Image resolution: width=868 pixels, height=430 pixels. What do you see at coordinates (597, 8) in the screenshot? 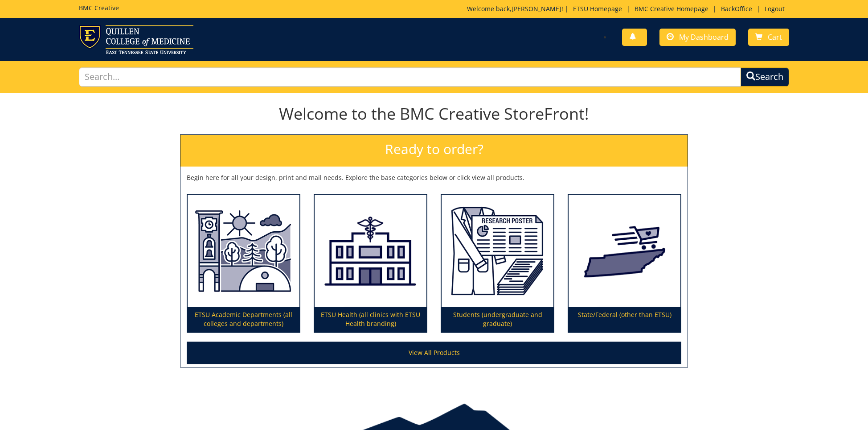
I see `a: ETSU Homepage` at bounding box center [597, 8].